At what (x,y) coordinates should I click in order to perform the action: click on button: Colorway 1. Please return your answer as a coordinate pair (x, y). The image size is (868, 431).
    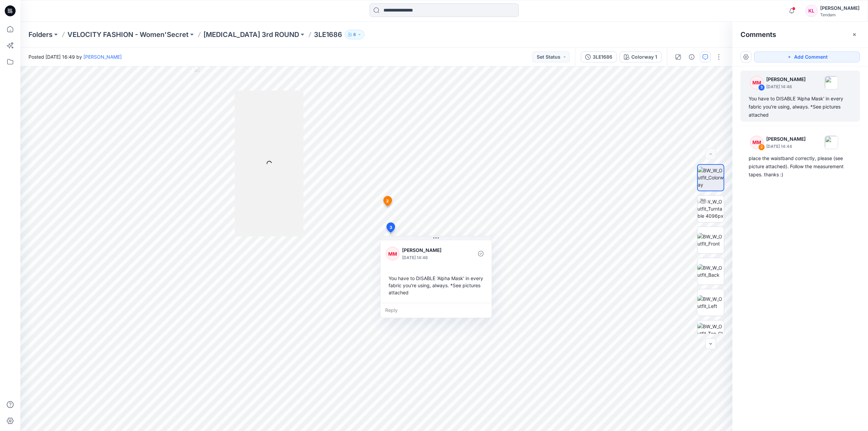
    Looking at the image, I should click on (640, 57).